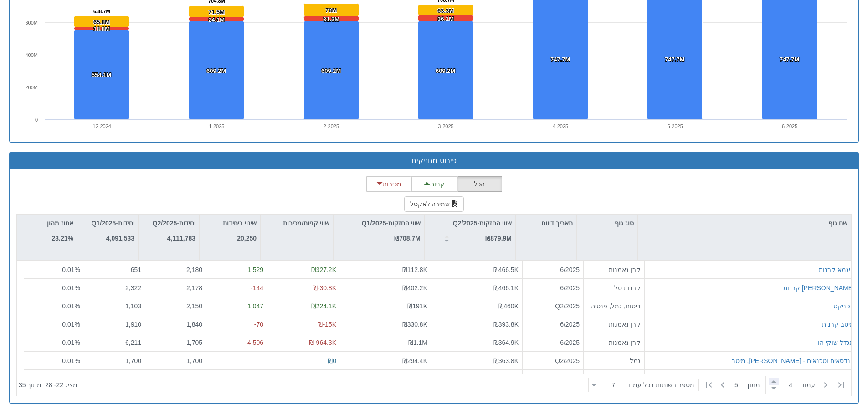 Image resolution: width=868 pixels, height=415 pixels. Describe the element at coordinates (676, 126) in the screenshot. I see `text: 5-2025` at that location.